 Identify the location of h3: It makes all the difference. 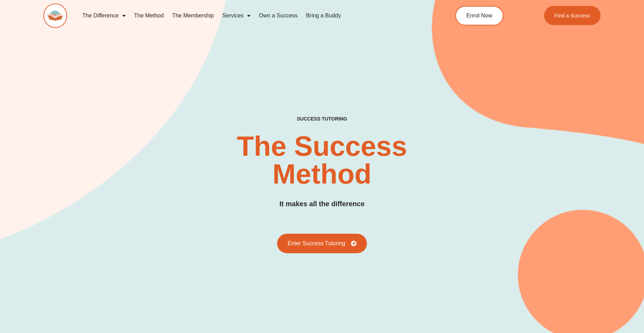
(322, 204).